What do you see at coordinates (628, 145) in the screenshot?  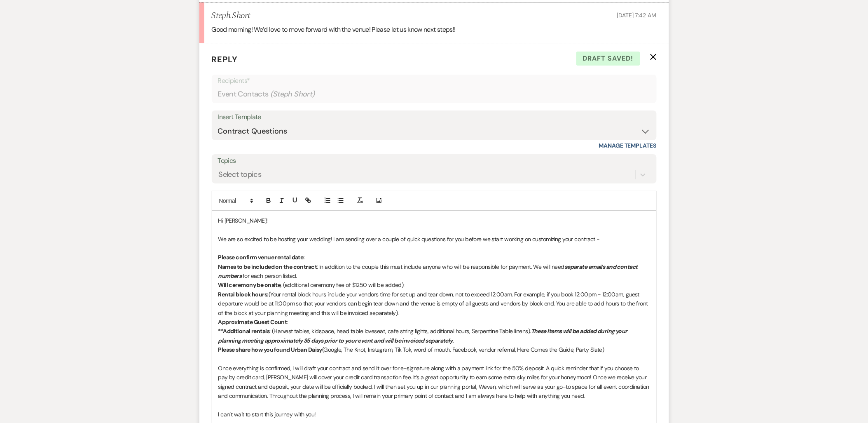 I see `a: Manage Templates` at bounding box center [628, 145].